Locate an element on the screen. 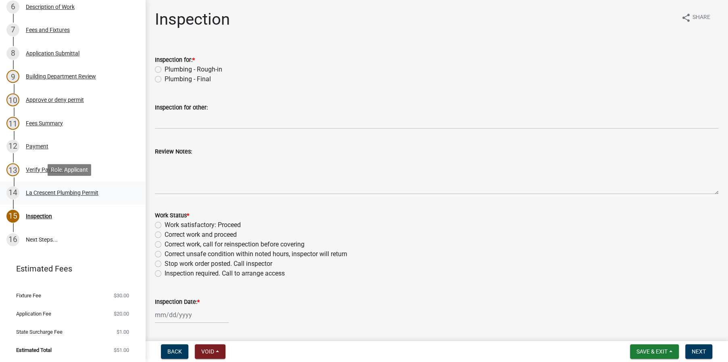  div: 12 is located at coordinates (13, 146).